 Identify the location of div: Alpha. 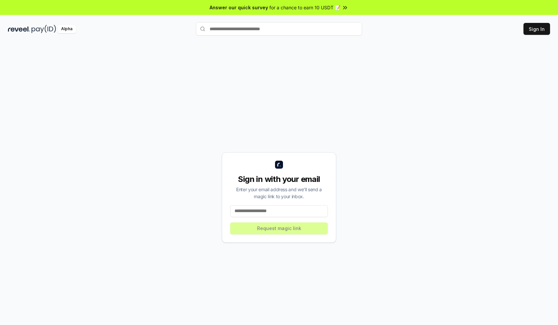
(67, 29).